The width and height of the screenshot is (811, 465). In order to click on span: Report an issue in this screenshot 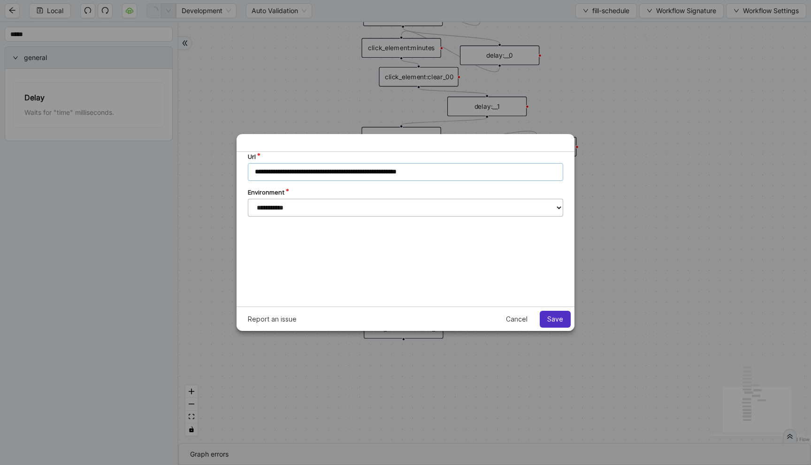, I will do `click(272, 319)`.